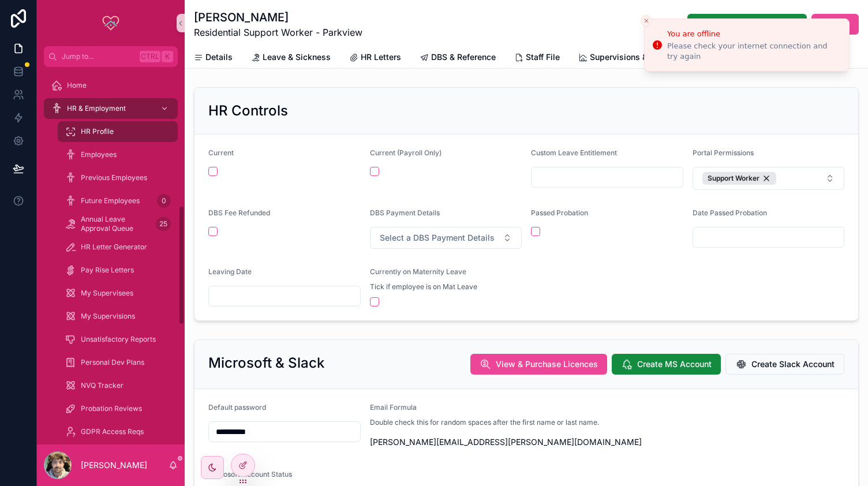 This screenshot has width=868, height=486. Describe the element at coordinates (405, 213) in the screenshot. I see `span: DBS Payment Details` at that location.